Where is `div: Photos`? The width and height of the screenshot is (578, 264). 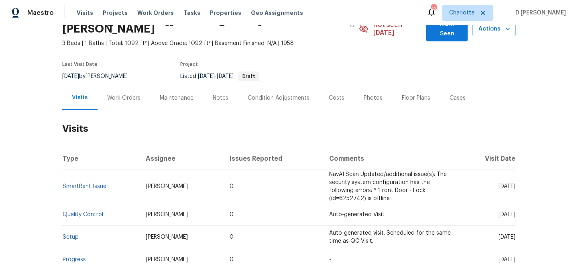
div: Photos is located at coordinates (373, 98).